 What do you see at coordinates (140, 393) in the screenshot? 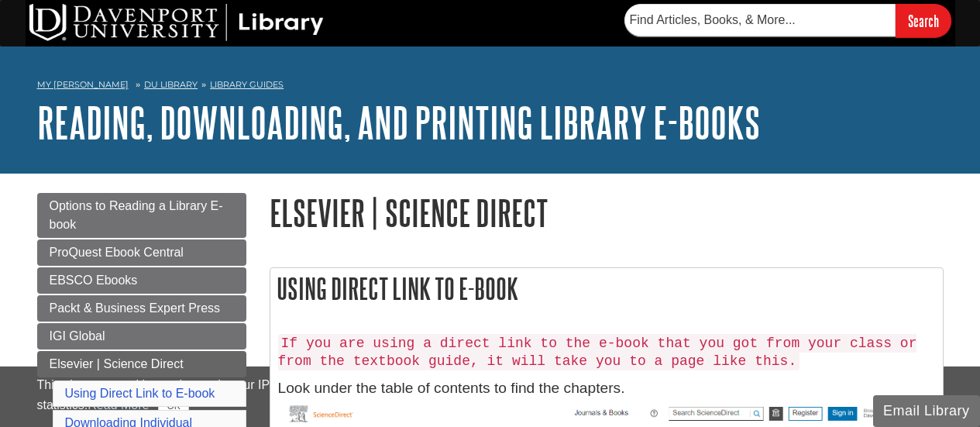
I see `a: Using Direct Link to E-book` at bounding box center [140, 393].